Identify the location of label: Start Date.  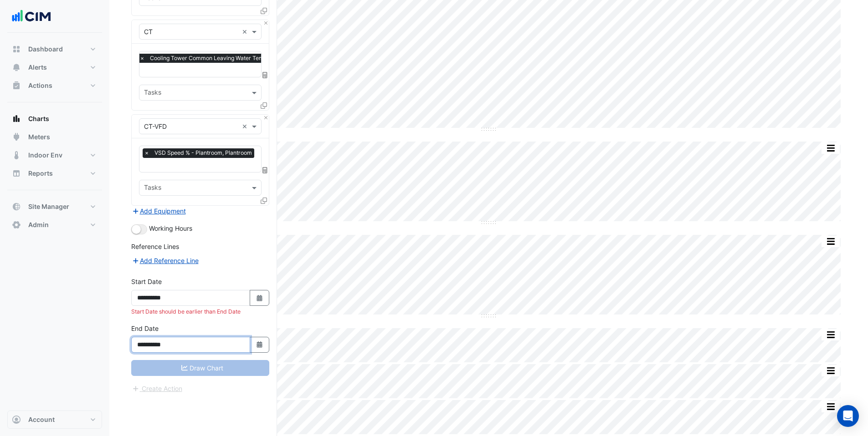
(146, 281).